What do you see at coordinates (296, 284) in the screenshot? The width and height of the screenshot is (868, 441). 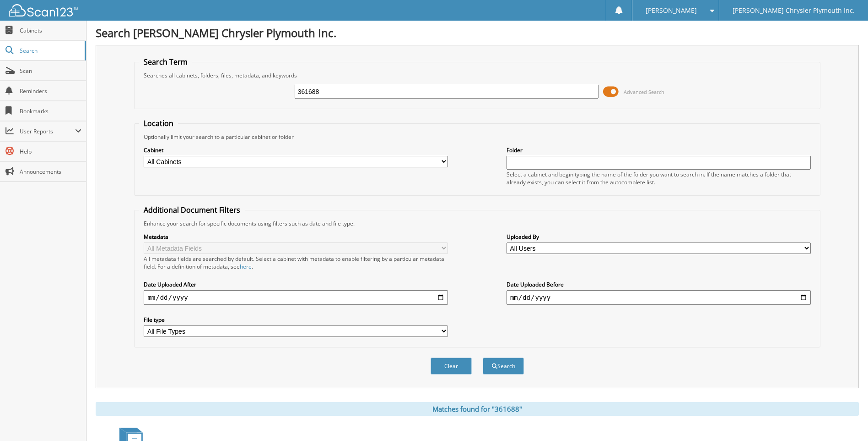 I see `label: Date Uploaded After` at bounding box center [296, 284].